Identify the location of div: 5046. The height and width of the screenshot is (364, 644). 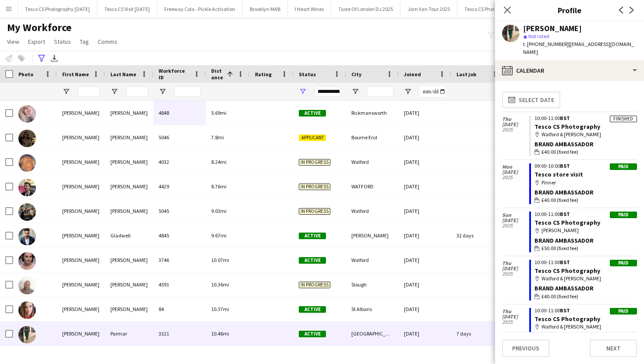
(180, 137).